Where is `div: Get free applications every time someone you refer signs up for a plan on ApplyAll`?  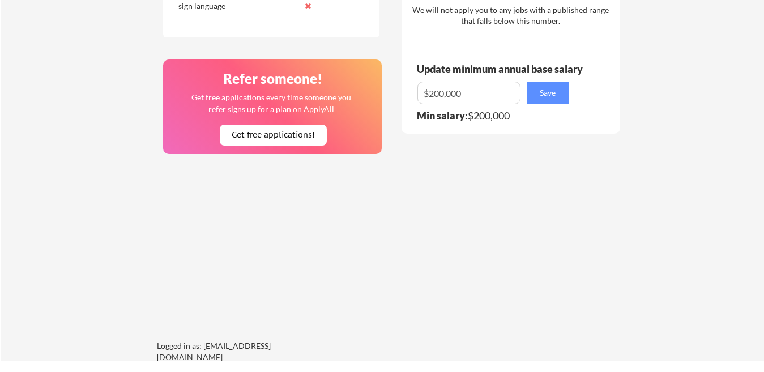
div: Get free applications every time someone you refer signs up for a plan on ApplyAll is located at coordinates (271, 103).